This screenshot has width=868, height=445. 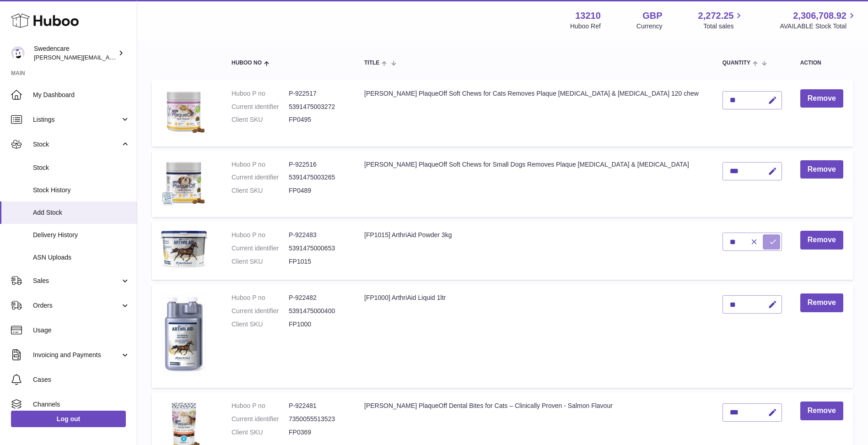 I want to click on img: daniel.corbridge@swedencare.co.uk, so click(x=18, y=53).